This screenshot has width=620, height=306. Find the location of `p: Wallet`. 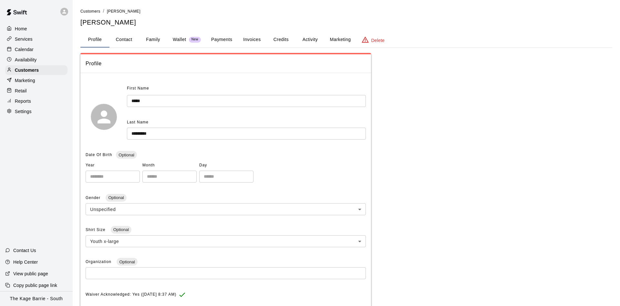

p: Wallet is located at coordinates (180, 39).